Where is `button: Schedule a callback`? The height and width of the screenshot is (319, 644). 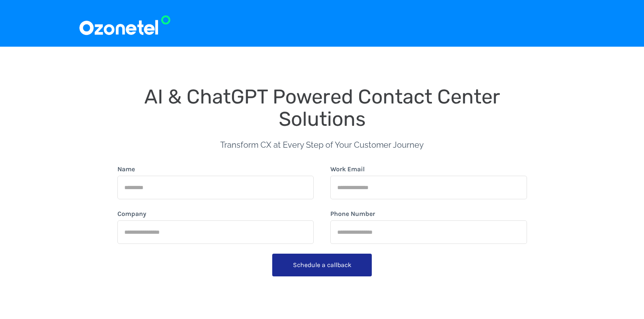
button: Schedule a callback is located at coordinates (322, 265).